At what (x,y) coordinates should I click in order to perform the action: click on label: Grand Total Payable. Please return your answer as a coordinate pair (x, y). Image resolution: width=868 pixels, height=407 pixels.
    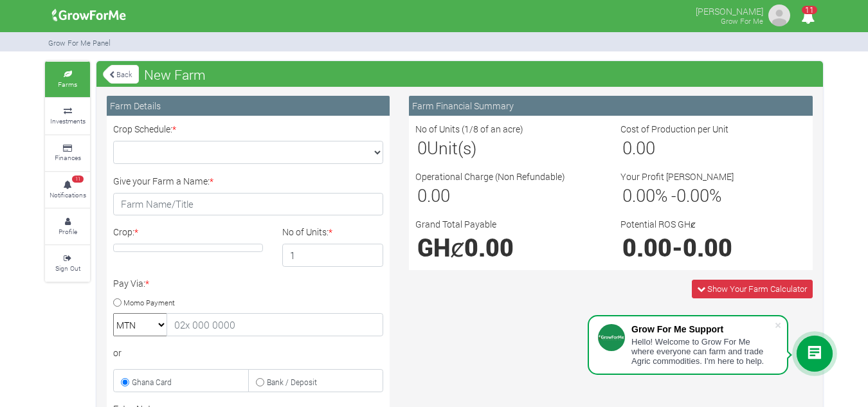
    Looking at the image, I should click on (456, 224).